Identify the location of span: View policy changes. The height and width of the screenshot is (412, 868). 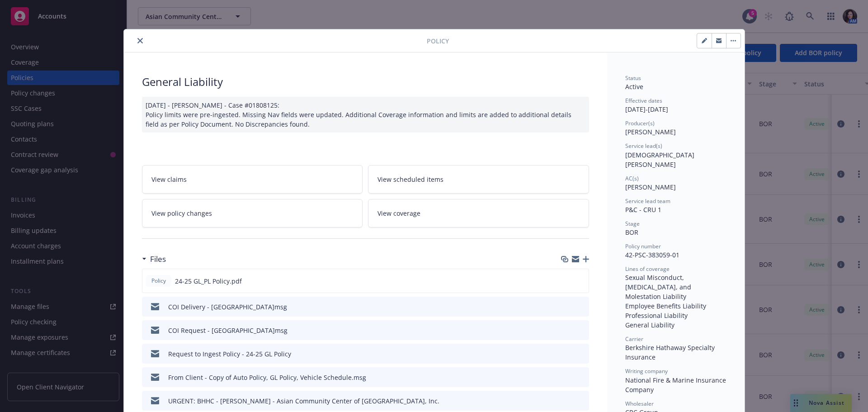
(182, 213).